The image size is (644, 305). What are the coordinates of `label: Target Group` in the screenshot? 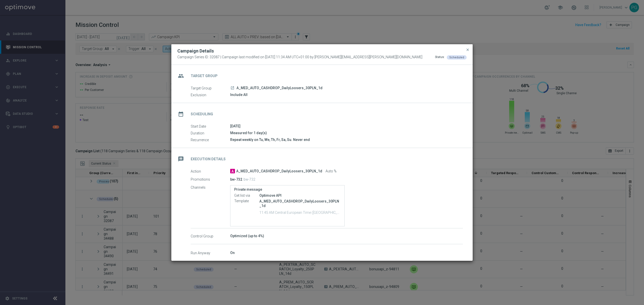 It's located at (211, 88).